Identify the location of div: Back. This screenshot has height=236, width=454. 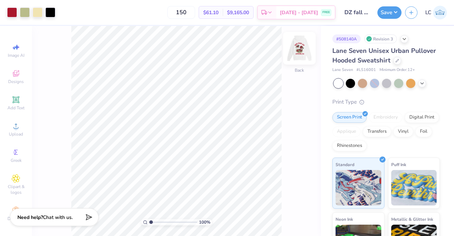
(299, 70).